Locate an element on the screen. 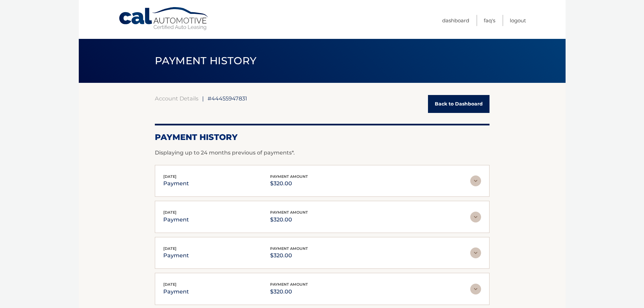 This screenshot has height=308, width=644. a: Back to Dashboard is located at coordinates (459, 104).